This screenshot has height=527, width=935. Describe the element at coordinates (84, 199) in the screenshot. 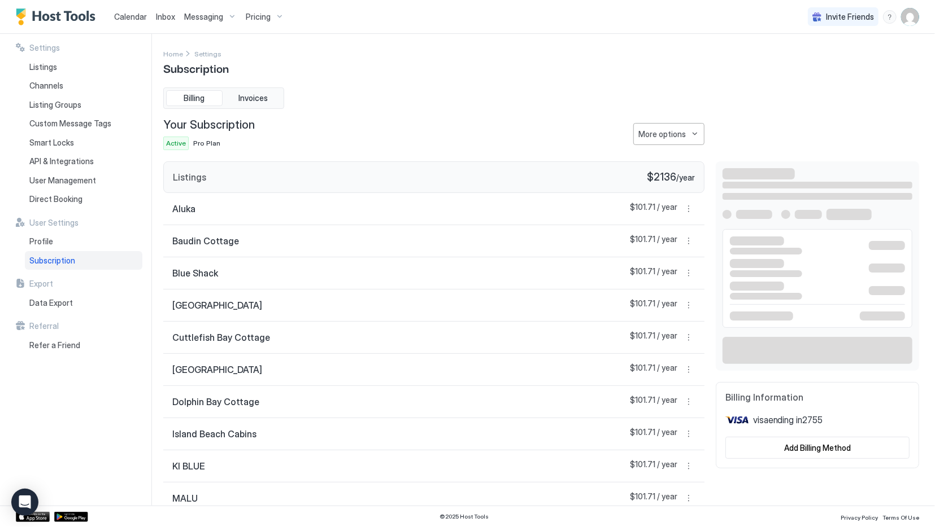

I see `a: Direct Booking` at that location.